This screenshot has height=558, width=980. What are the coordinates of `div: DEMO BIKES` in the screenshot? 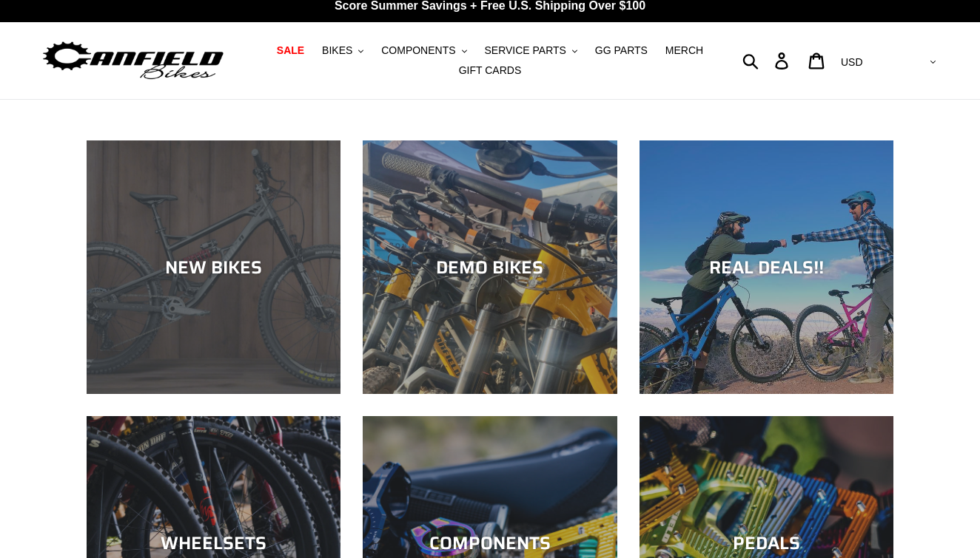 It's located at (490, 267).